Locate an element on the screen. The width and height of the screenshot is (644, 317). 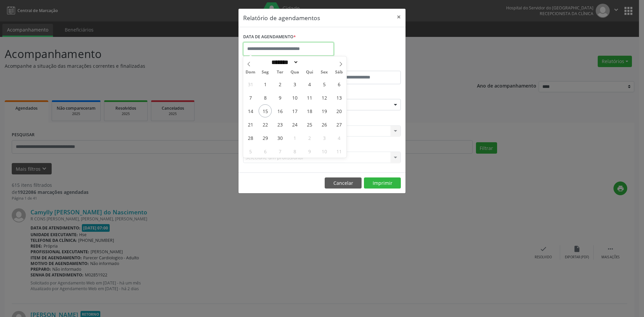
span: Setembro 7, 2025 is located at coordinates (250, 97).